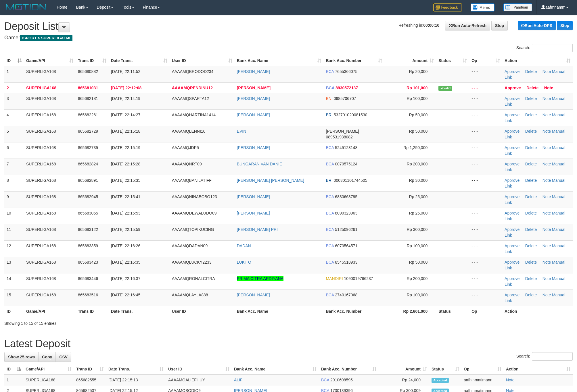 The image size is (577, 392). Describe the element at coordinates (417, 98) in the screenshot. I see `span: Rp 100,000` at that location.